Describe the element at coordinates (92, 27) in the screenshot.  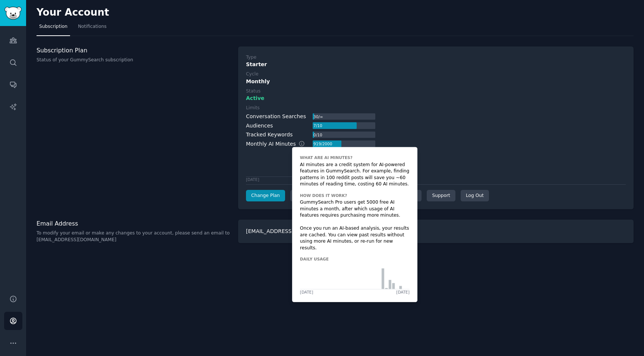
I see `span: Notifications` at that location.